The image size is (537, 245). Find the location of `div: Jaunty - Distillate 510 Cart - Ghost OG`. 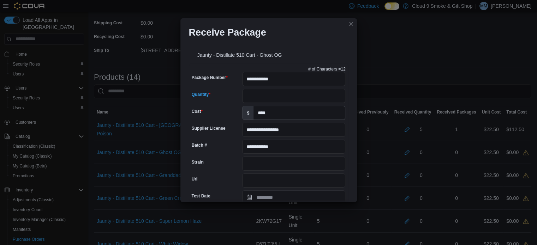

div: Jaunty - Distillate 510 Cart - Ghost OG is located at coordinates (269, 54).